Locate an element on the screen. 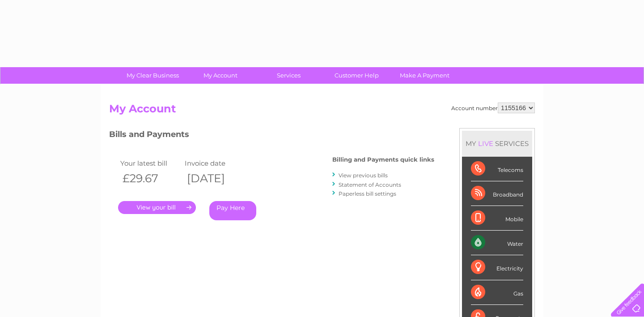 The width and height of the screenshot is (644, 317). a: My Account is located at coordinates (221, 75).